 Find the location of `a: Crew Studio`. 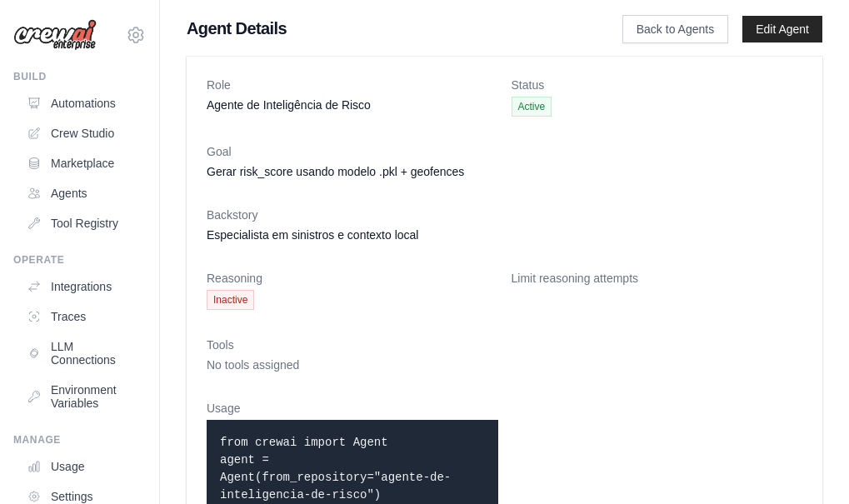

a: Crew Studio is located at coordinates (83, 133).